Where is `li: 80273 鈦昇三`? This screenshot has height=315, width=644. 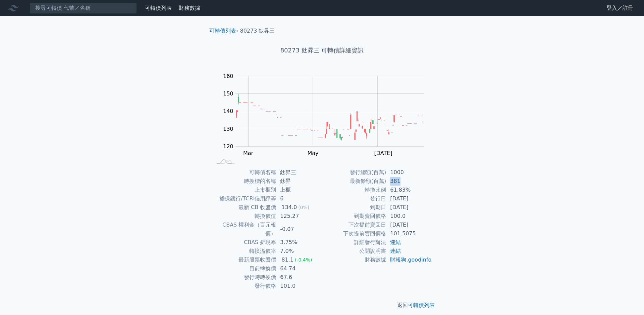
li: 80273 鈦昇三 is located at coordinates (258, 31).